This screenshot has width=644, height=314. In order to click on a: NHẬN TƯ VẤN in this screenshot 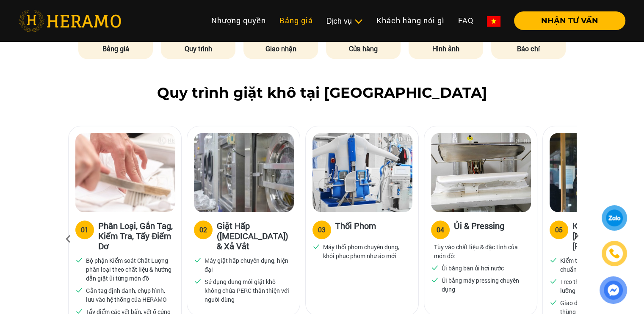, I will do `click(567, 21)`.